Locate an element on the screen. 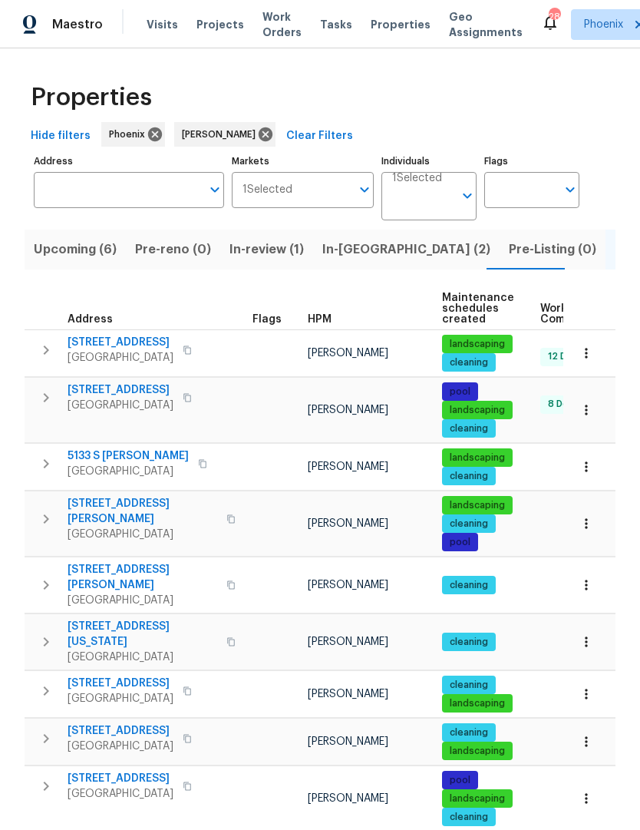 The height and width of the screenshot is (830, 640). label: Flags is located at coordinates (532, 161).